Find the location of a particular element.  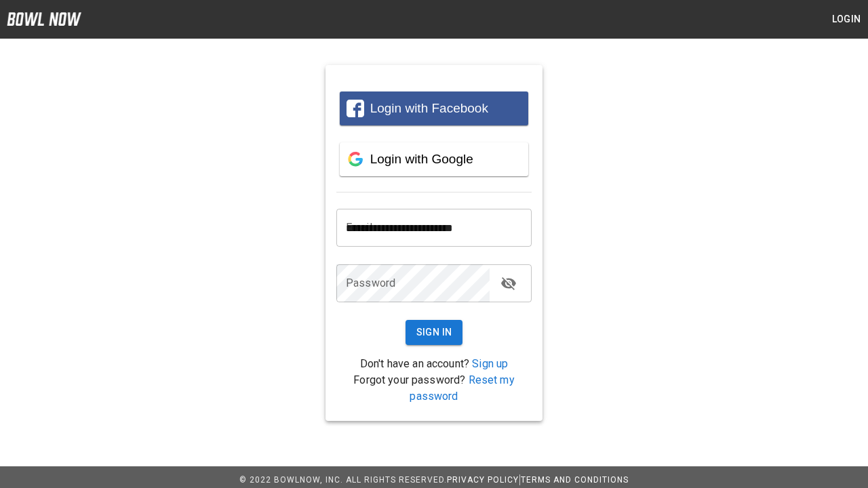

p: Don't have an account? is located at coordinates (434, 364).